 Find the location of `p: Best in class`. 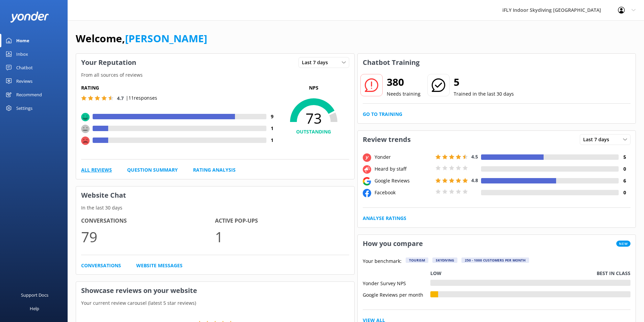

p: Best in class is located at coordinates (614, 273).